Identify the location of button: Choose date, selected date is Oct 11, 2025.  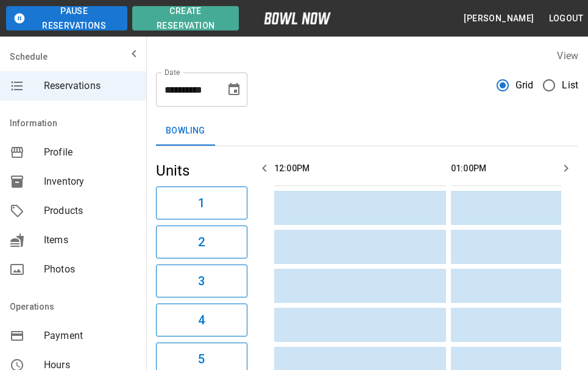
(234, 90).